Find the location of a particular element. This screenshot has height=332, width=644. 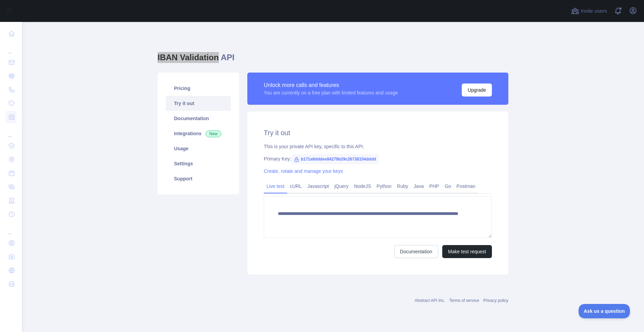

a: Postman is located at coordinates (466, 186).